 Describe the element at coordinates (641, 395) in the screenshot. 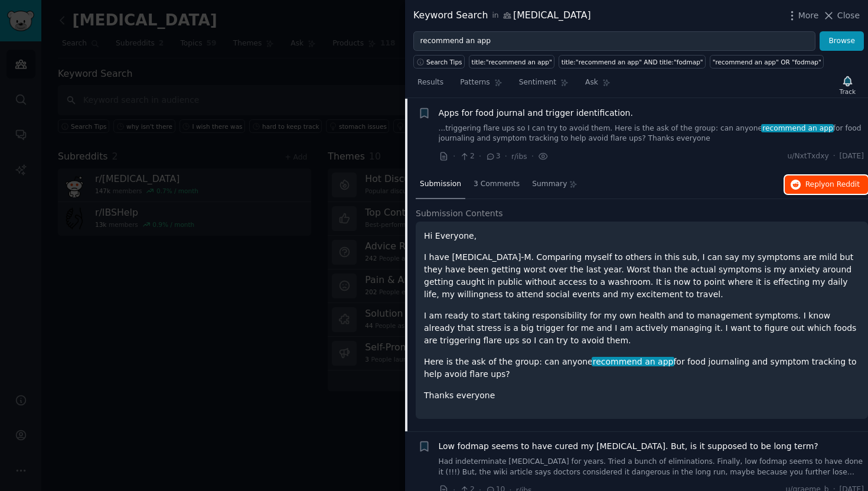

I see `p: Thanks everyone` at that location.